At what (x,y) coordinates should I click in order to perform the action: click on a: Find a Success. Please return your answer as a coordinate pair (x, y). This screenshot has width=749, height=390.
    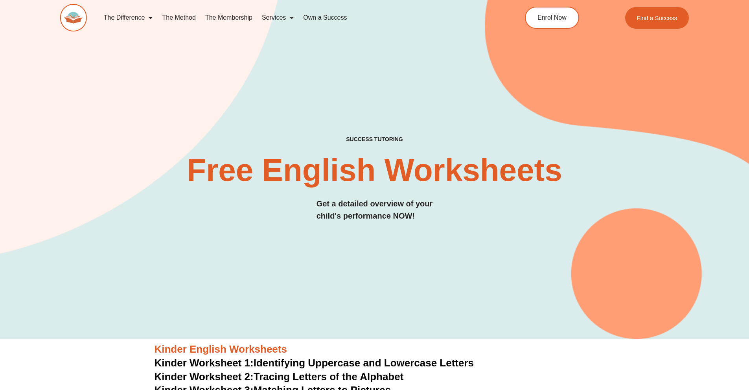
    Looking at the image, I should click on (657, 18).